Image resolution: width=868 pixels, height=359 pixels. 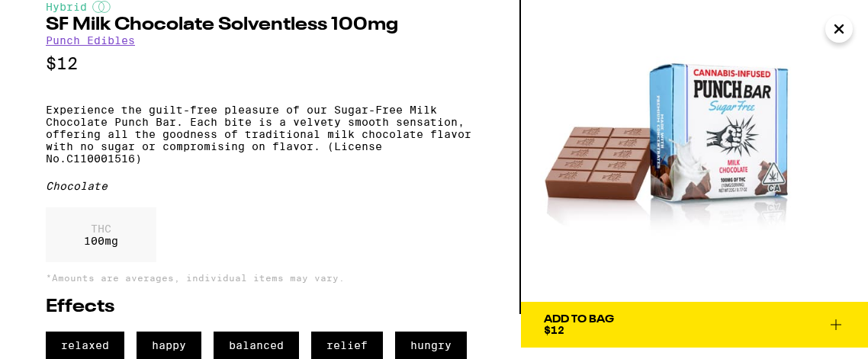 What do you see at coordinates (101, 7) in the screenshot?
I see `img: hybridColor.svg` at bounding box center [101, 7].